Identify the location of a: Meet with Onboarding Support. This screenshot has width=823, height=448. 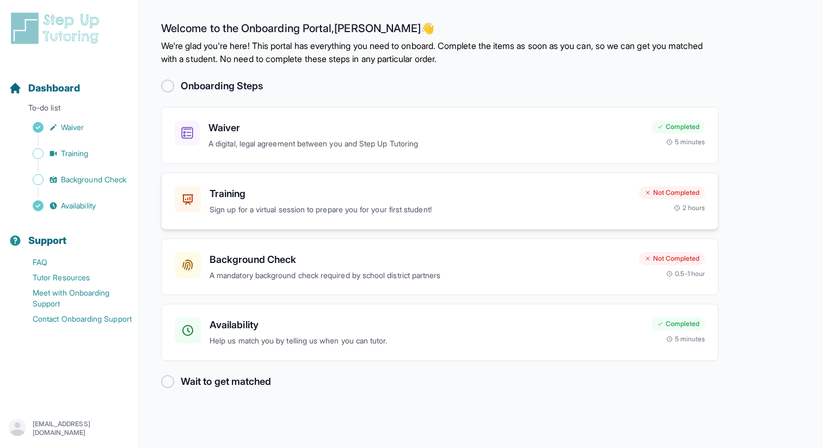
(73, 298).